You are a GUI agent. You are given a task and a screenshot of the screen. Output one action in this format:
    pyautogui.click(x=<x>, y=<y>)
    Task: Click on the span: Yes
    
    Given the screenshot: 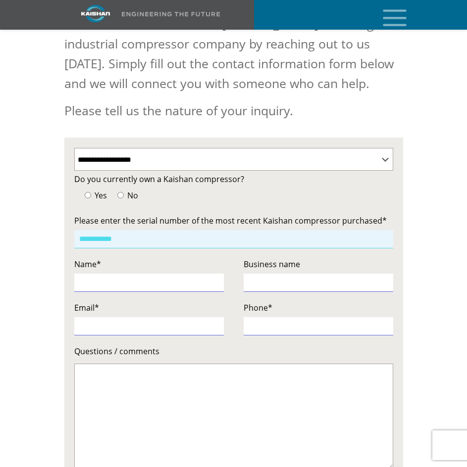 What is the action you would take?
    pyautogui.click(x=99, y=195)
    